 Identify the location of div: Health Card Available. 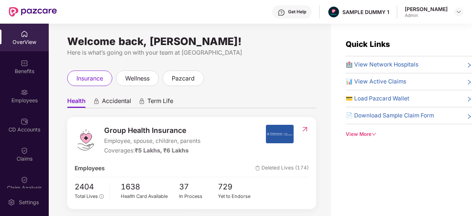
(150, 196).